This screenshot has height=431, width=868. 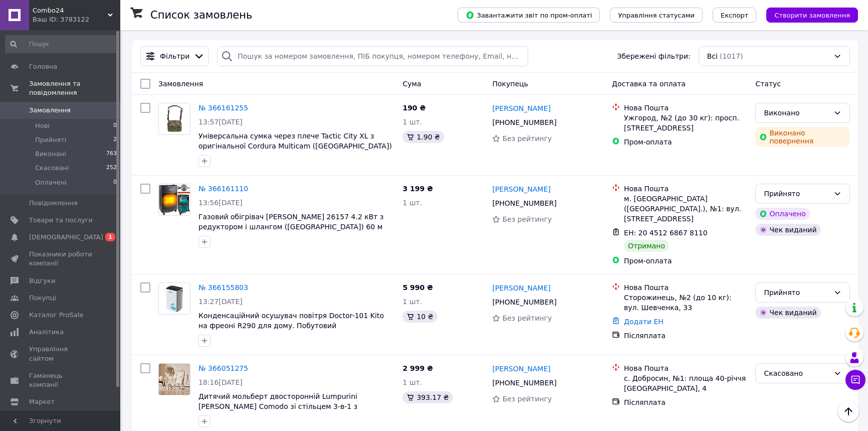 What do you see at coordinates (61, 381) in the screenshot?
I see `span: Гаманець компанії` at bounding box center [61, 381].